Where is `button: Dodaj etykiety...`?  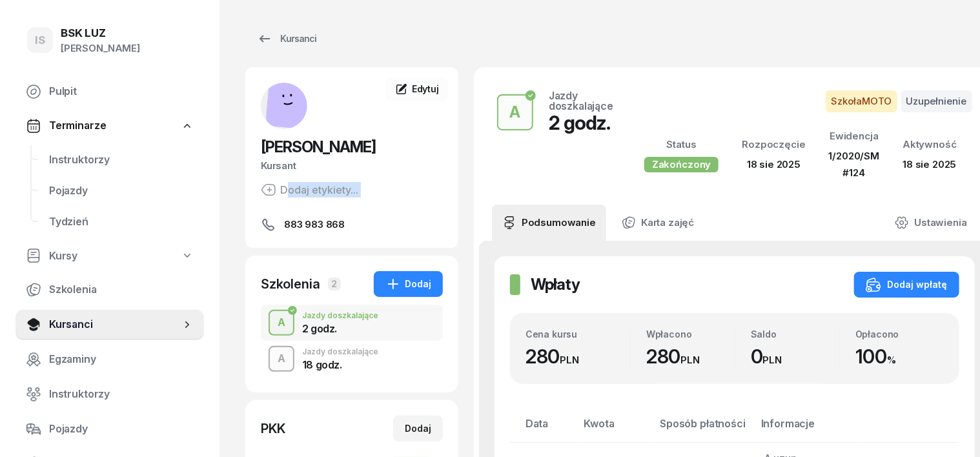
button: Dodaj etykiety... is located at coordinates (309, 189).